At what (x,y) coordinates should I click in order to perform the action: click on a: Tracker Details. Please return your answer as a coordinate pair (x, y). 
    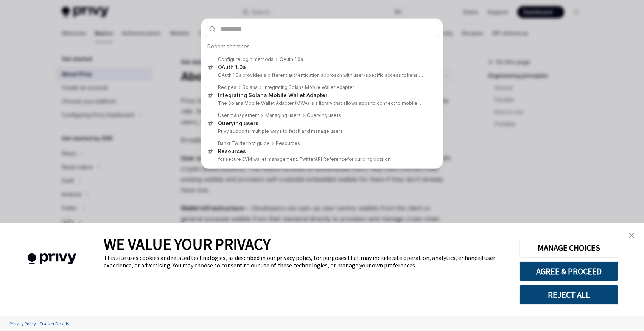
    Looking at the image, I should click on (54, 323).